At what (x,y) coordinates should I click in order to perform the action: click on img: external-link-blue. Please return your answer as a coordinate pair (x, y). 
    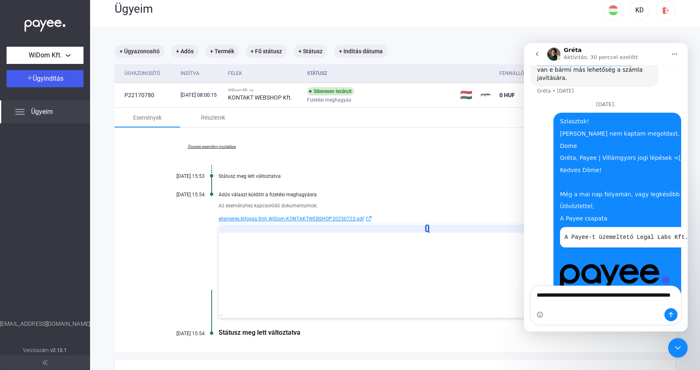
    Looking at the image, I should click on (369, 218).